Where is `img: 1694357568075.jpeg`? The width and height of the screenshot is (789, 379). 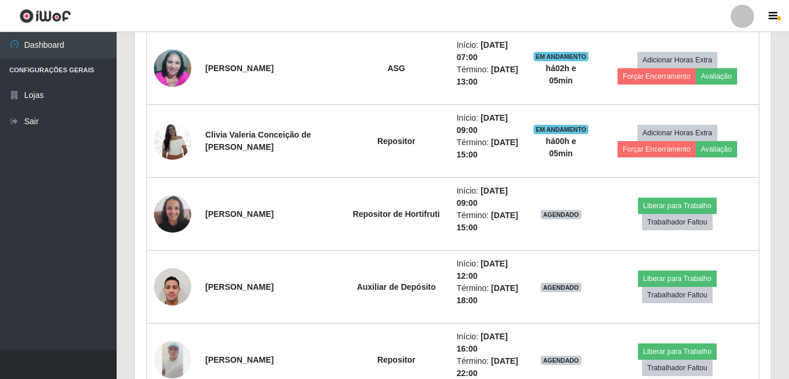
img: 1694357568075.jpeg is located at coordinates (173, 68).